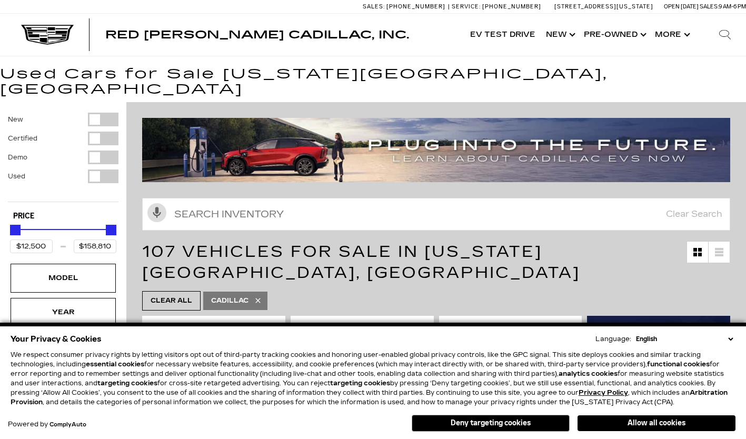 The image size is (746, 439). I want to click on span: Service:, so click(466, 6).